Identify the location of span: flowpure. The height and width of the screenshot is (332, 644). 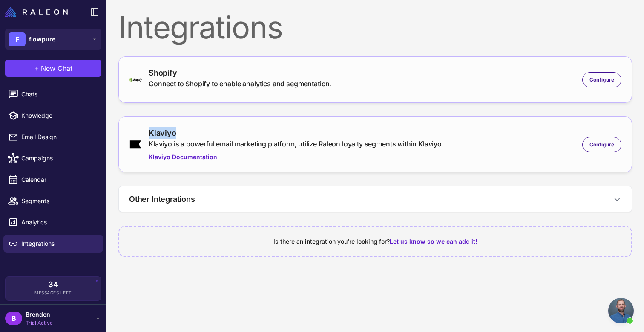
(42, 39).